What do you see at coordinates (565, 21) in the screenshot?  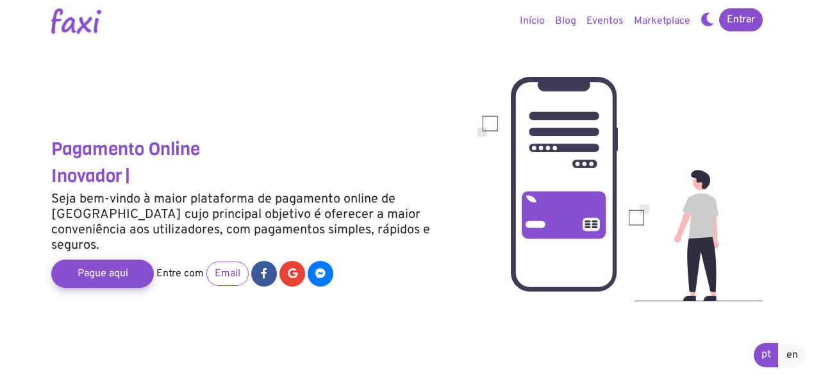 I see `a: Blog` at bounding box center [565, 21].